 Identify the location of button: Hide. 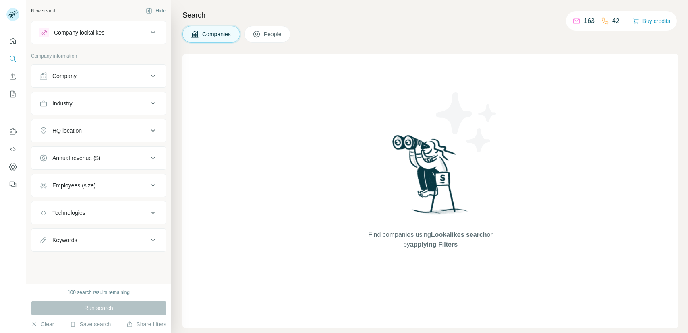
(155, 11).